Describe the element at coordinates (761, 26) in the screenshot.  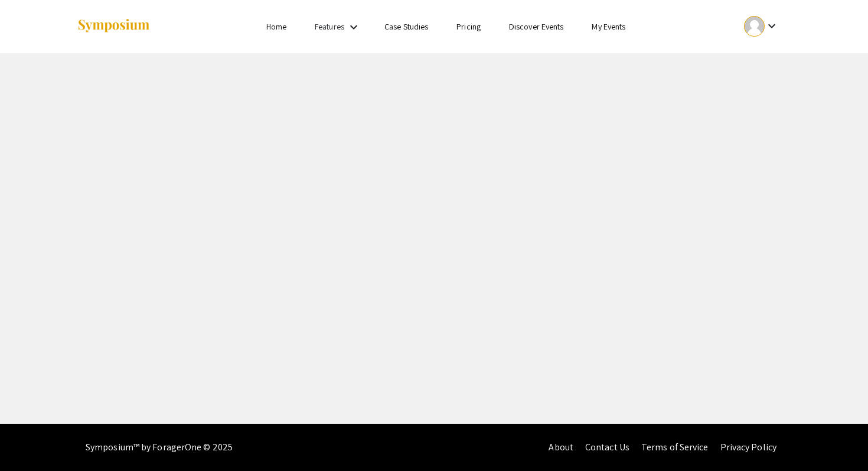
I see `button: Expand account dropdown` at that location.